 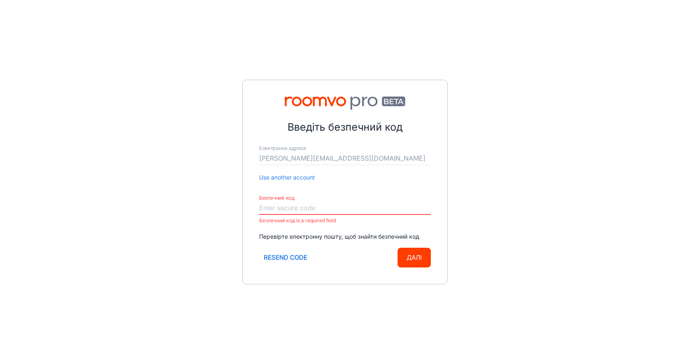 I want to click on label: Безпечний код, so click(x=277, y=197).